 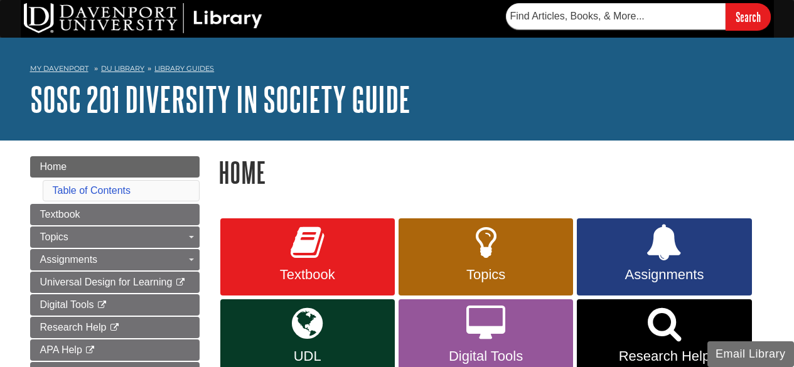 I want to click on form: Searches DU Library's articles, books, and more, so click(x=639, y=16).